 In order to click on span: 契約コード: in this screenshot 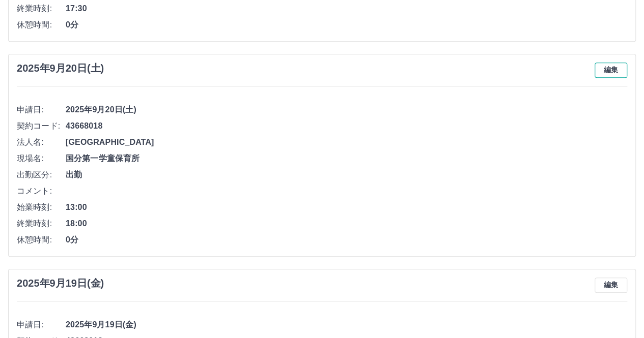, I will do `click(41, 126)`.